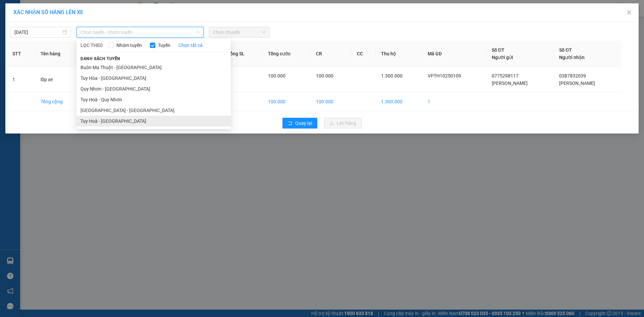 Image resolution: width=644 pixels, height=317 pixels. I want to click on li: Tuy Hoà - Quy Nhơn, so click(153, 100).